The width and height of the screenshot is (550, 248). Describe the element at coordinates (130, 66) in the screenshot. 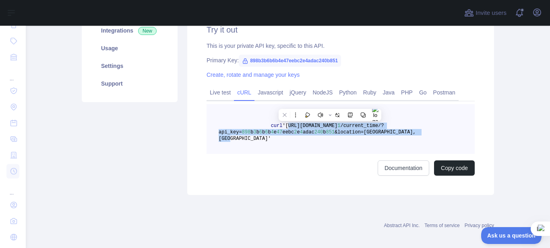

I see `a: Settings` at that location.